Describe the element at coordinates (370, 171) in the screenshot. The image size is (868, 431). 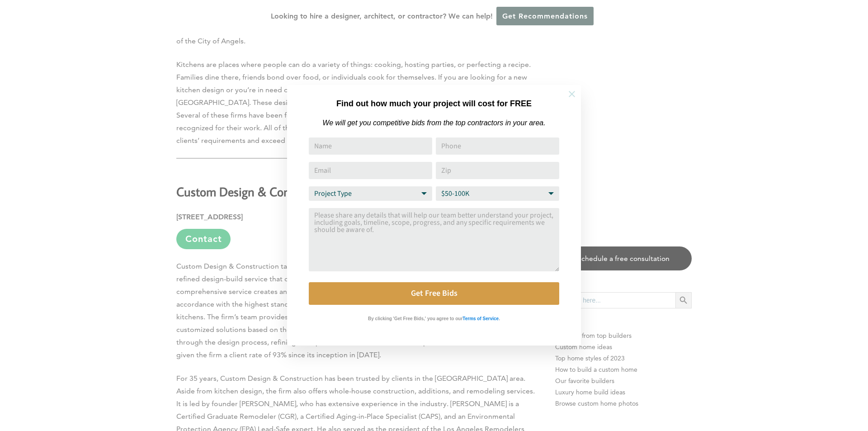
I see `input: Email Address` at that location.